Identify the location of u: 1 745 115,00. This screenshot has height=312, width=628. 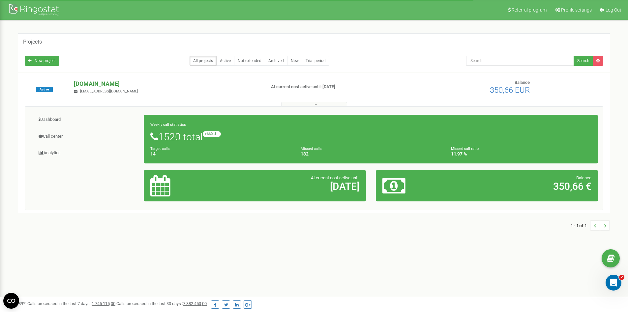
(104, 303).